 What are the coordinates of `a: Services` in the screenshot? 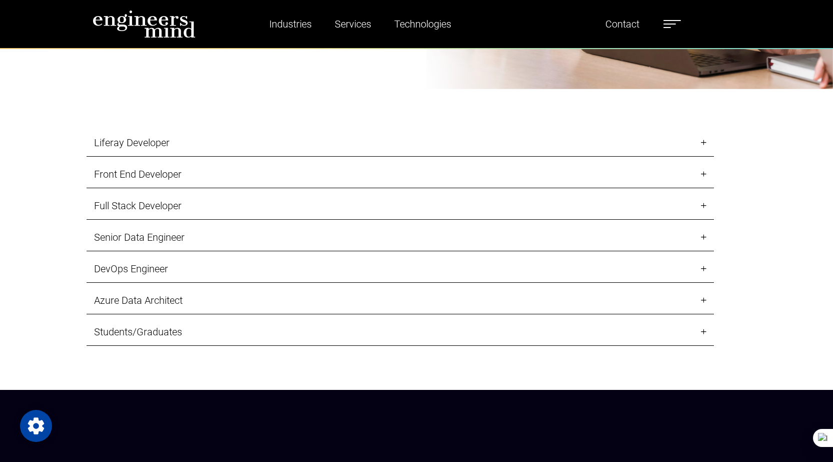 It's located at (353, 24).